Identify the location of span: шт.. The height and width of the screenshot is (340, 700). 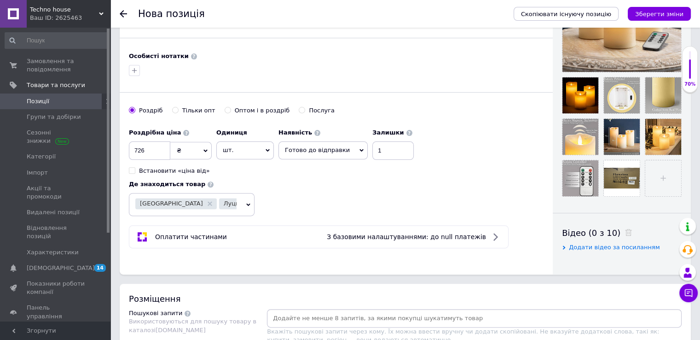
(245, 150).